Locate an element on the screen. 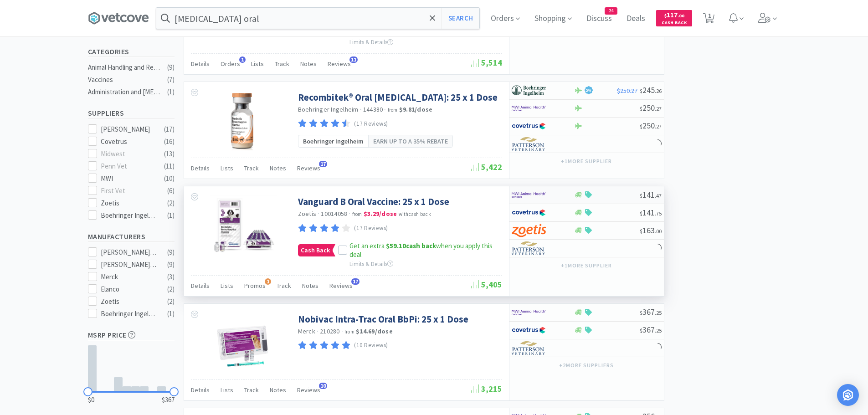  span: 245 is located at coordinates (651, 89).